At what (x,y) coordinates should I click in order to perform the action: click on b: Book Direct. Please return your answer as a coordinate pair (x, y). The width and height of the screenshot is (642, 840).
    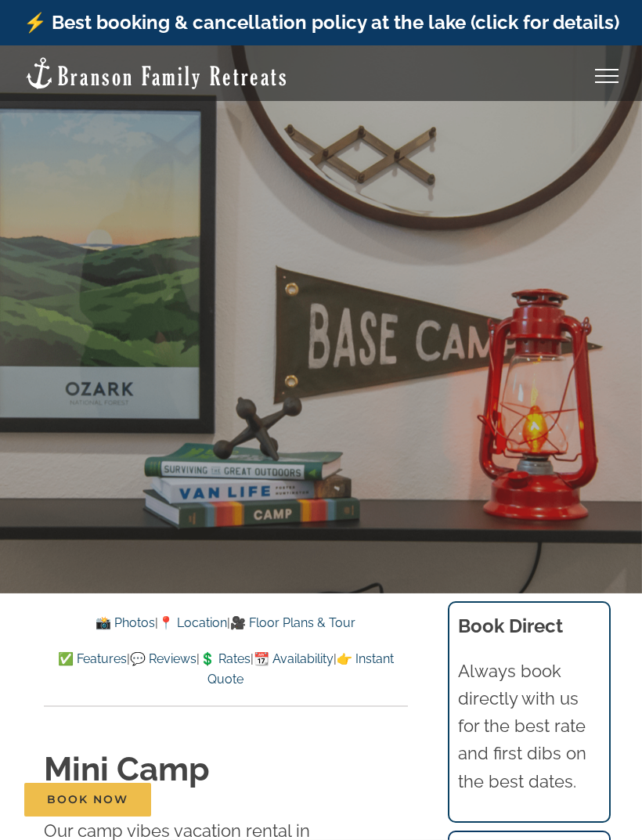
    Looking at the image, I should click on (511, 626).